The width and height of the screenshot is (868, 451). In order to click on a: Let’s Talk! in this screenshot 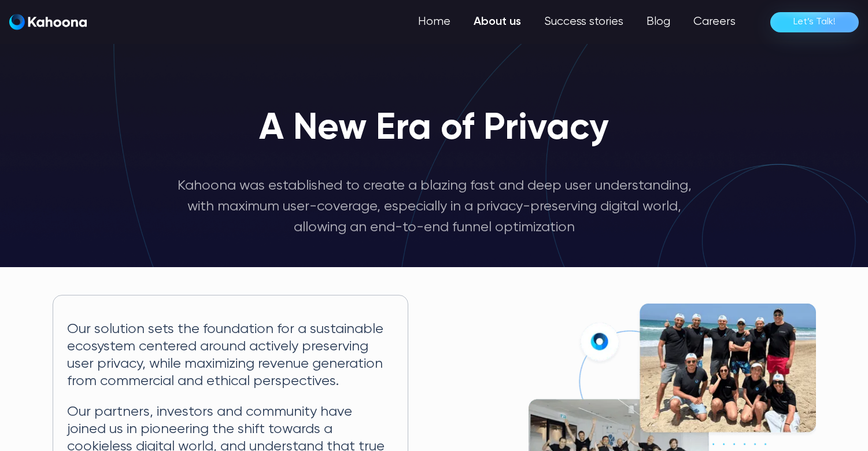, I will do `click(814, 22)`.